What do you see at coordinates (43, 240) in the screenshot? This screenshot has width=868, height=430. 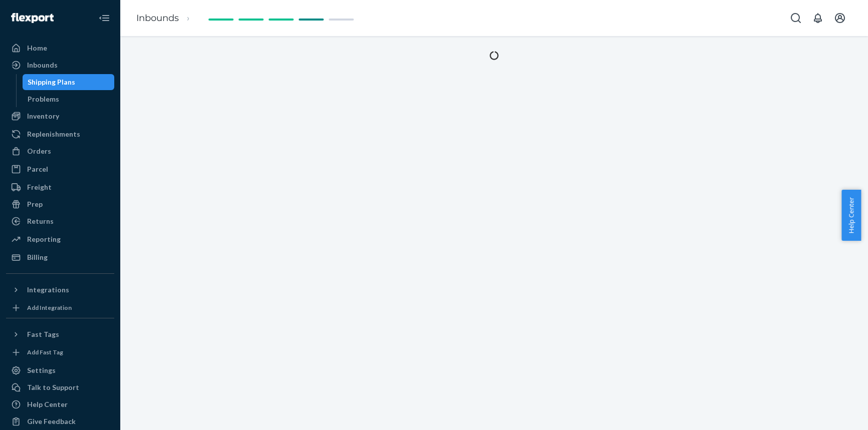 I see `div: Reporting` at bounding box center [43, 240].